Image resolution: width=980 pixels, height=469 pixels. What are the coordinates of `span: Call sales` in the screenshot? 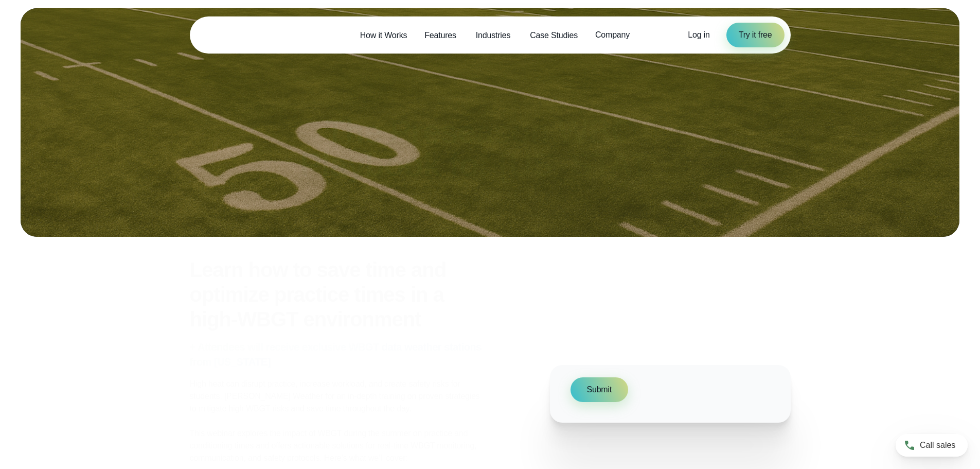 It's located at (937, 445).